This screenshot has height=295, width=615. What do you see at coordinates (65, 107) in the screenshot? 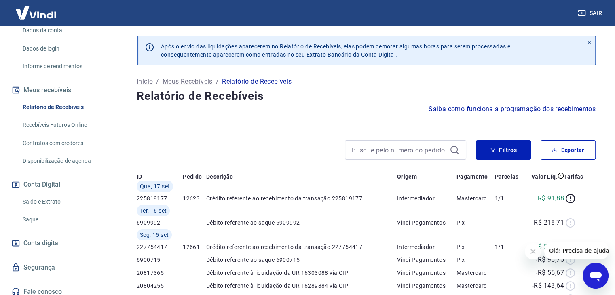
I see `a: Relatório de Recebíveis` at bounding box center [65, 107].